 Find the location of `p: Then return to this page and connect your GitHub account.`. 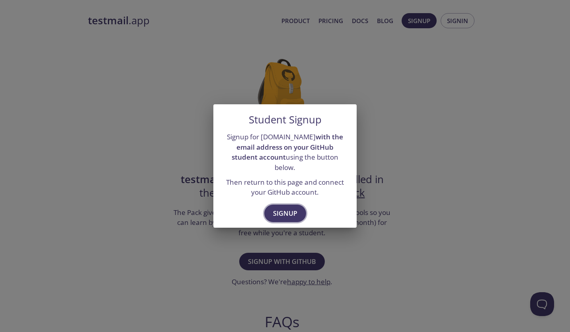

p: Then return to this page and connect your GitHub account. is located at coordinates (285, 187).